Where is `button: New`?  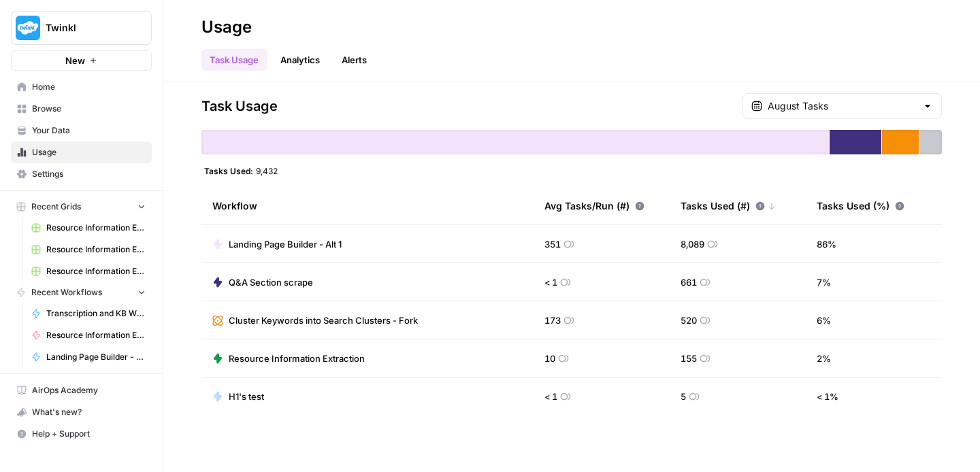 button: New is located at coordinates (81, 61).